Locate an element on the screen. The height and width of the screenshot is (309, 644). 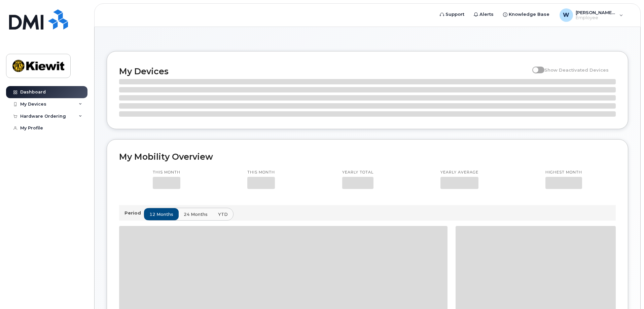
span: 24 months is located at coordinates (196, 214).